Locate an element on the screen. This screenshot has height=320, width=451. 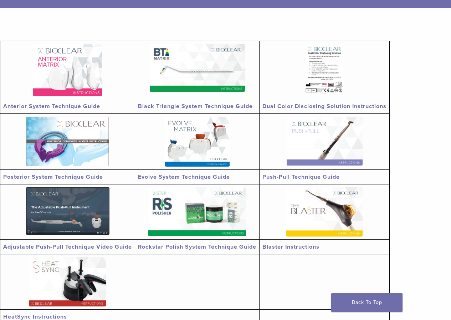
a: Evolve System Technique Guide is located at coordinates (184, 177).